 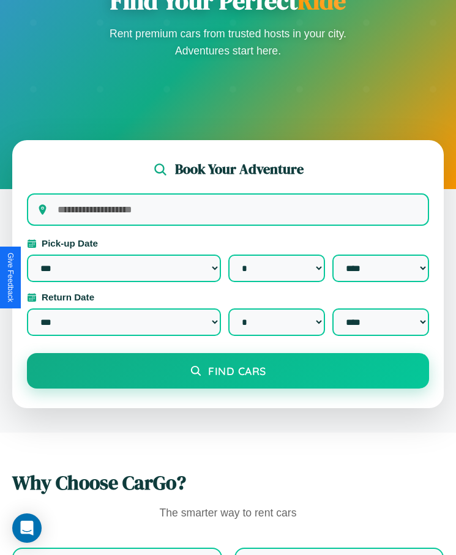 I want to click on p: The smarter way to rent cars, so click(x=227, y=513).